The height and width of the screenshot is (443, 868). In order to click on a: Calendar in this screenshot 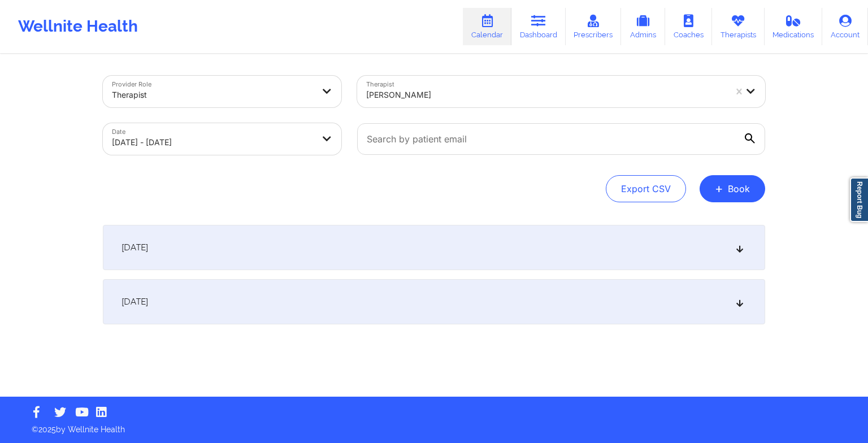, I will do `click(487, 27)`.